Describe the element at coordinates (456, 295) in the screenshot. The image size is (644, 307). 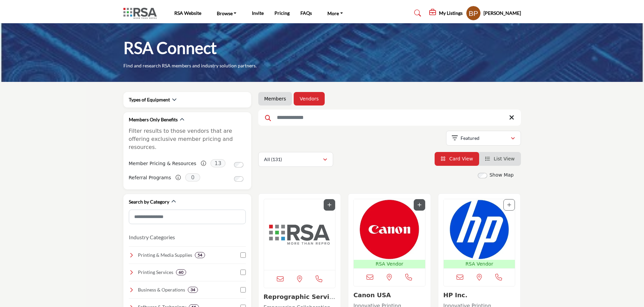
I see `a: HP Inc.` at that location.